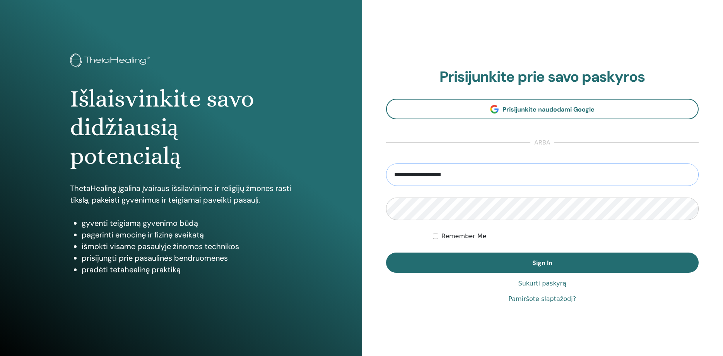 Image resolution: width=723 pixels, height=356 pixels. I want to click on label: Remember Me, so click(464, 236).